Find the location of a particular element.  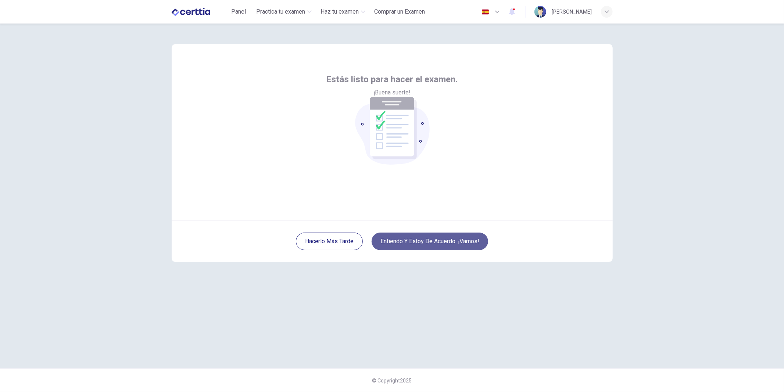

img: Profile picture is located at coordinates (540, 12).